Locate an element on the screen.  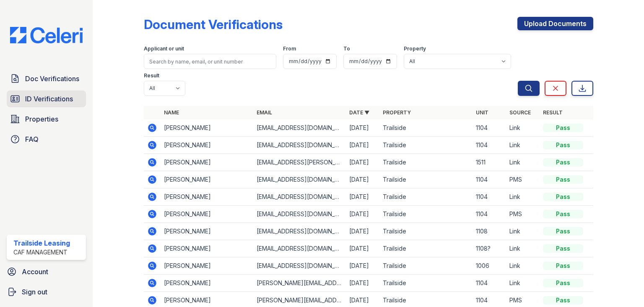
span: Doc Verifications is located at coordinates (52, 79).